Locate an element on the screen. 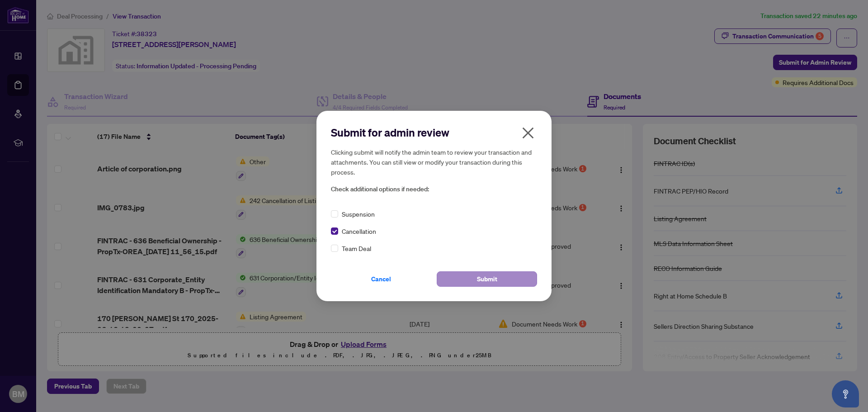 This screenshot has width=868, height=412. span: Team Deal is located at coordinates (356, 248).